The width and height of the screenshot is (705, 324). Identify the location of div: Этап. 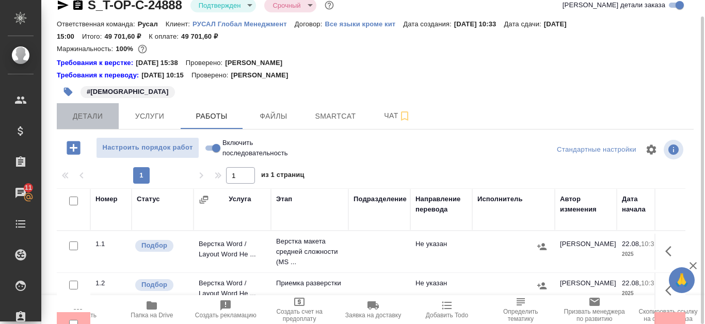
(284, 199).